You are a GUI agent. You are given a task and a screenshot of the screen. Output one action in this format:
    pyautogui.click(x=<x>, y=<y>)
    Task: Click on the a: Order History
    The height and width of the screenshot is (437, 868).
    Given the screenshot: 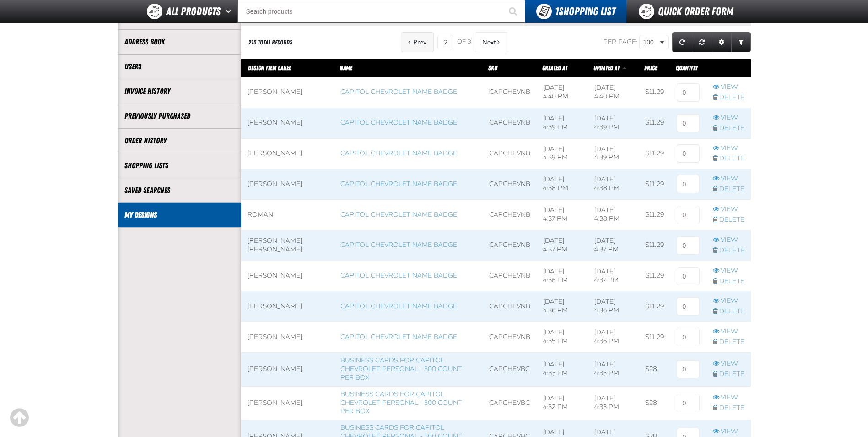 What is the action you would take?
    pyautogui.click(x=180, y=140)
    